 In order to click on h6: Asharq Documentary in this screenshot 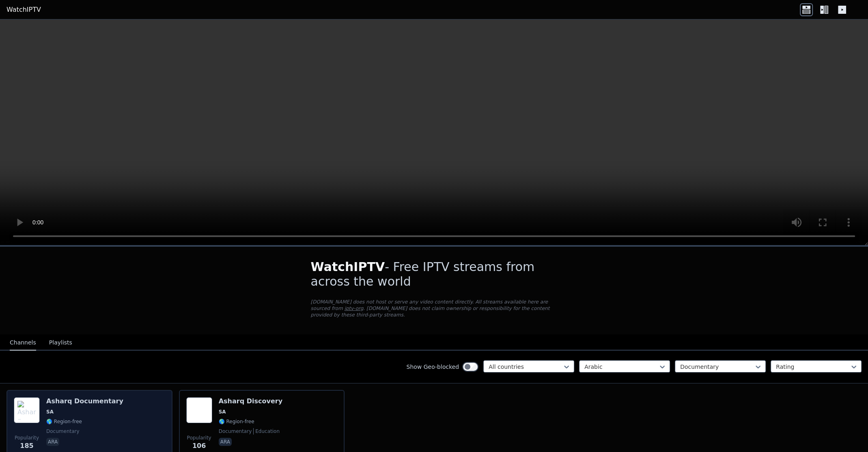, I will do `click(85, 401)`.